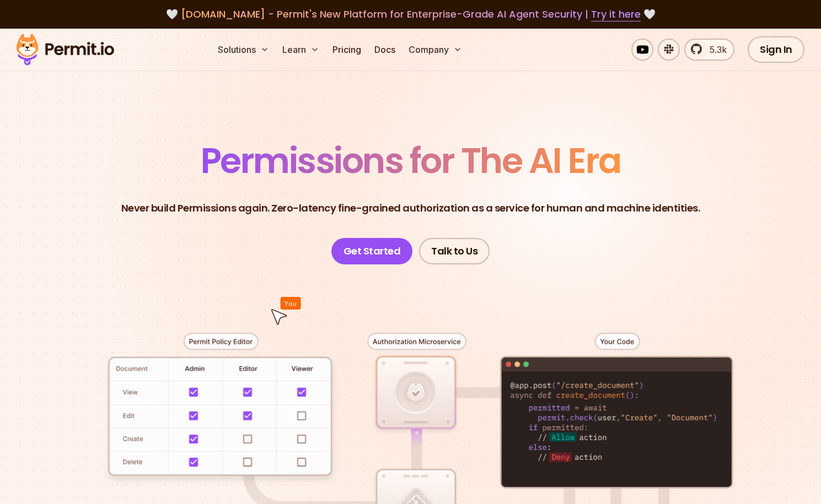 The height and width of the screenshot is (504, 821). I want to click on a: Docs, so click(385, 50).